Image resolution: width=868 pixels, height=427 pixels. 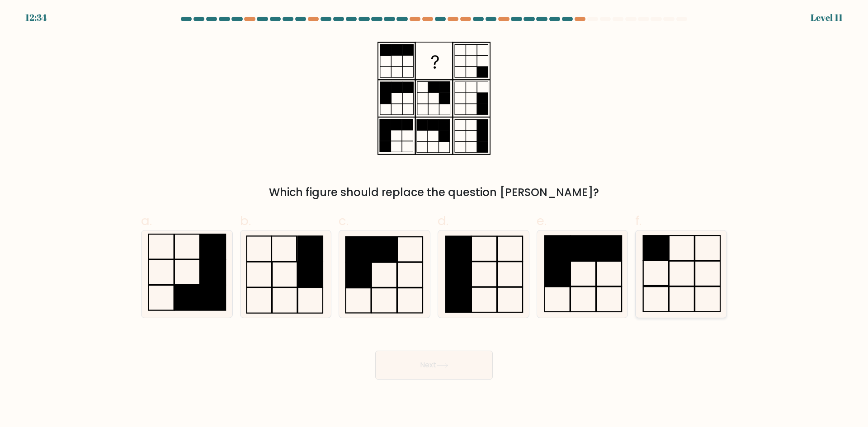 I want to click on span: b., so click(x=245, y=221).